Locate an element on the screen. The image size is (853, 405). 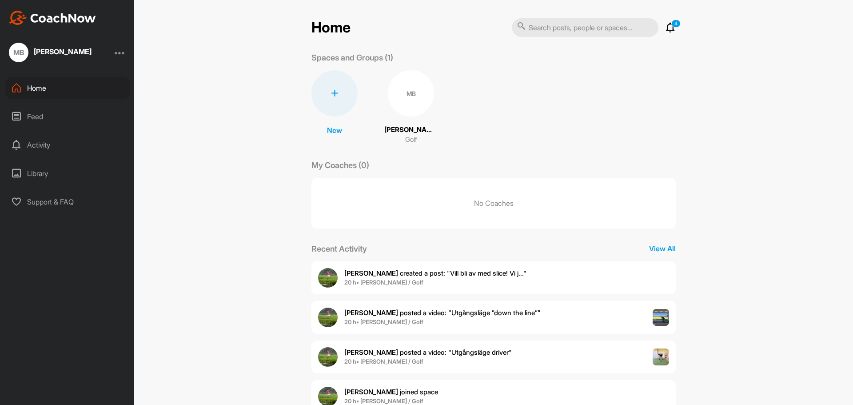
span: posted a video : " Utgångsläge driver " is located at coordinates (428, 352).